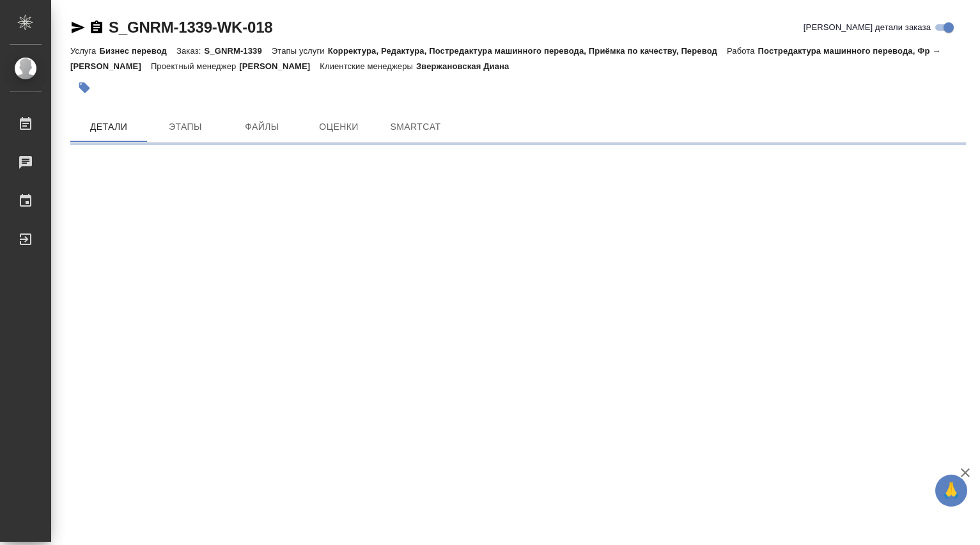  What do you see at coordinates (109, 127) in the screenshot?
I see `span: Детали` at bounding box center [109, 127].